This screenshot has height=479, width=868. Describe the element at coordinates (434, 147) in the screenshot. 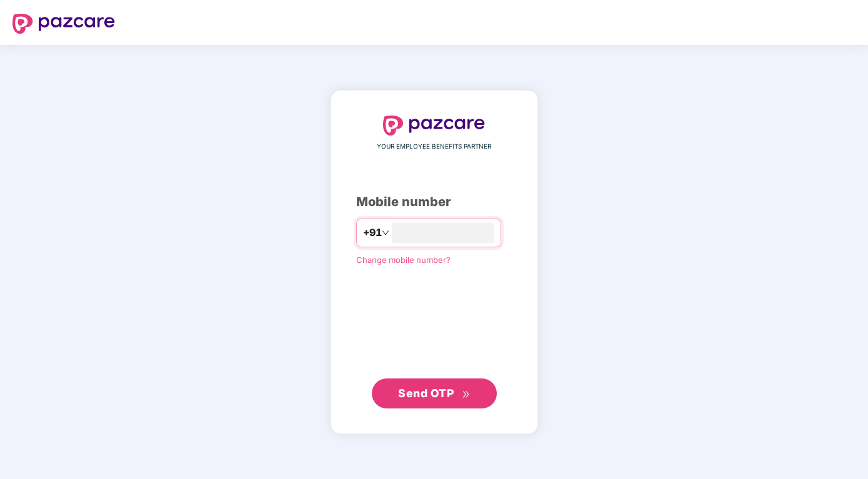

I see `span: YOUR EMPLOYEE BENEFITS PARTNER` at that location.